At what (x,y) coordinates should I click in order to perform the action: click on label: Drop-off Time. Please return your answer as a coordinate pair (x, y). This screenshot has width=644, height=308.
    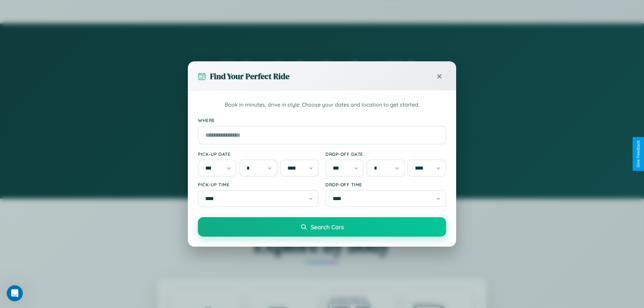
    Looking at the image, I should click on (386, 184).